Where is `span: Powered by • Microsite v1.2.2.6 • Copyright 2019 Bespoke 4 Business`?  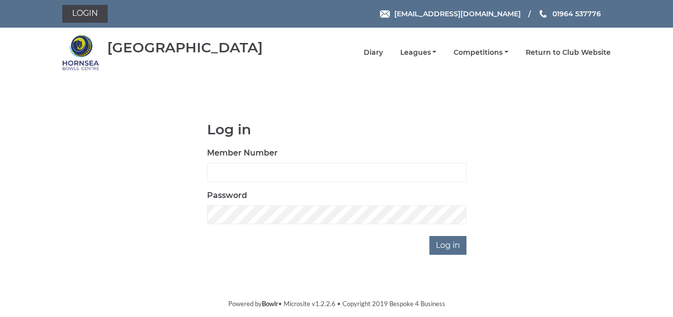 span: Powered by • Microsite v1.2.2.6 • Copyright 2019 Bespoke 4 Business is located at coordinates (337, 304).